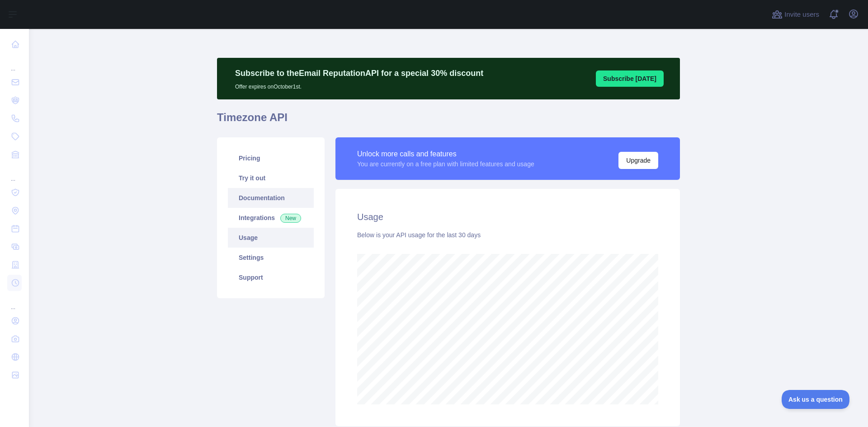  Describe the element at coordinates (795, 14) in the screenshot. I see `button: Invite users` at that location.